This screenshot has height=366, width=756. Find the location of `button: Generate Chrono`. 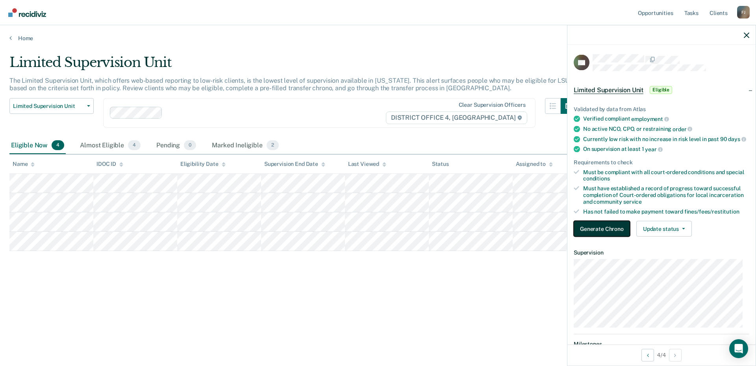

button: Generate Chrono is located at coordinates (601, 229).